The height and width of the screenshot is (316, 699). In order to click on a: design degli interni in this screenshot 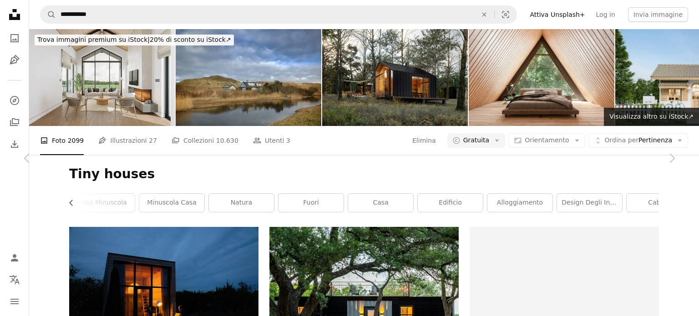, I will do `click(589, 203)`.